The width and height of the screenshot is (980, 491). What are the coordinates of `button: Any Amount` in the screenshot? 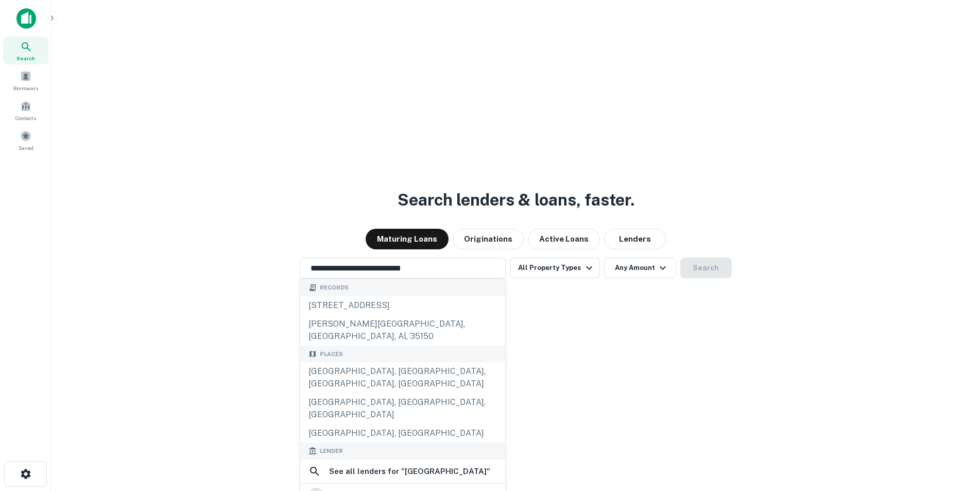 It's located at (640, 268).